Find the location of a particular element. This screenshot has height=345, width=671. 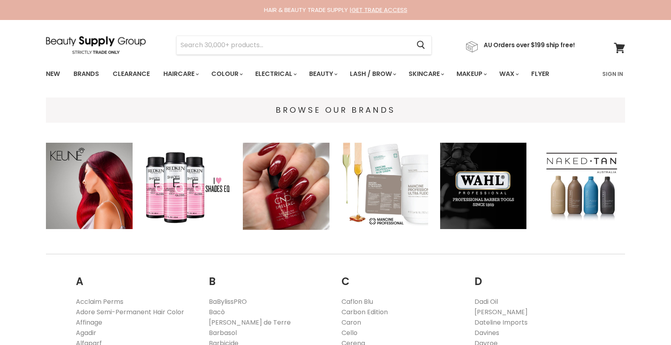

a: Clearance is located at coordinates (131, 74).